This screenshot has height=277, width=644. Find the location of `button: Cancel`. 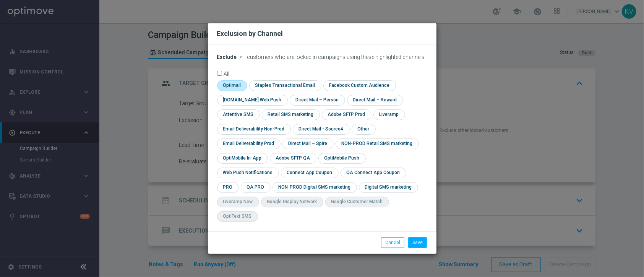

button: Cancel is located at coordinates (393, 243).